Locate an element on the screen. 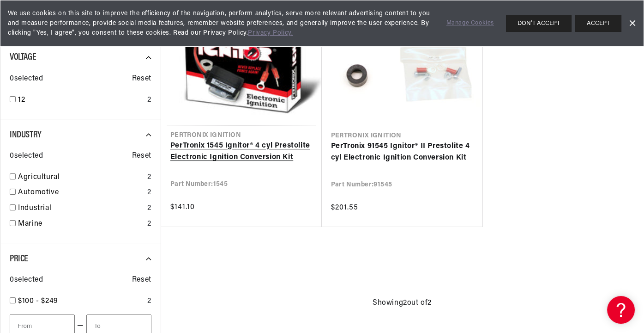  span: We use cookies on this site to improve the efficiency of the navigation, perform analytics, serve... is located at coordinates (221, 23).